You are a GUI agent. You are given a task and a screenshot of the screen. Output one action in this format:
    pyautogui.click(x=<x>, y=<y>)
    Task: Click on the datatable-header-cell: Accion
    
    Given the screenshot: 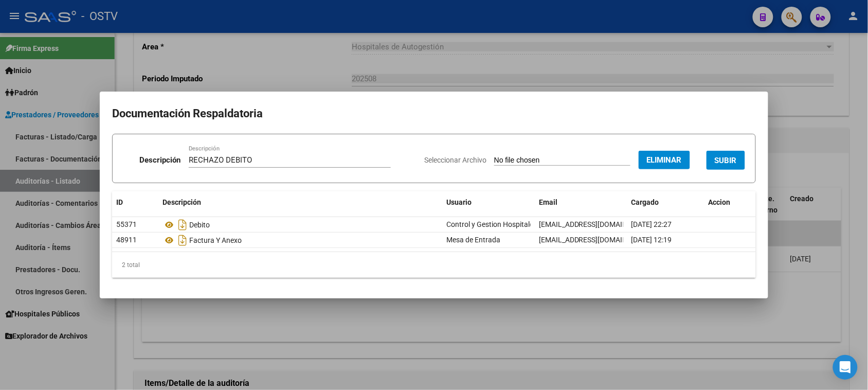 What is the action you would take?
    pyautogui.click(x=731, y=202)
    